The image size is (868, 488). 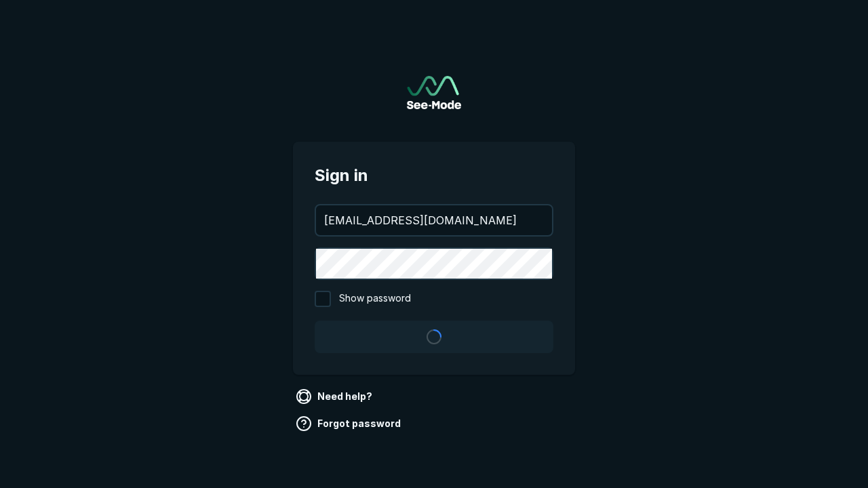 What do you see at coordinates (434, 92) in the screenshot?
I see `img: See-Mode Logo` at bounding box center [434, 92].